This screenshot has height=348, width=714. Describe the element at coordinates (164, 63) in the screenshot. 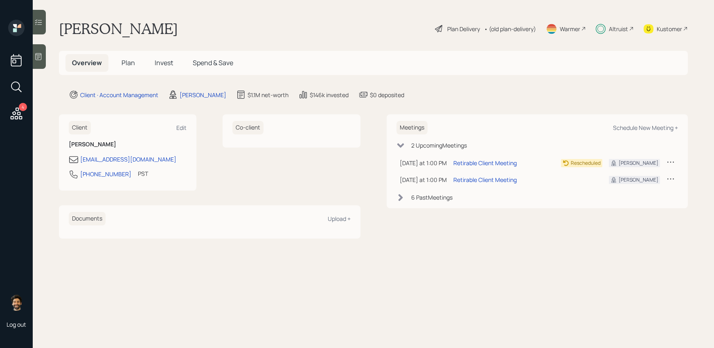

I see `span: Invest` at that location.